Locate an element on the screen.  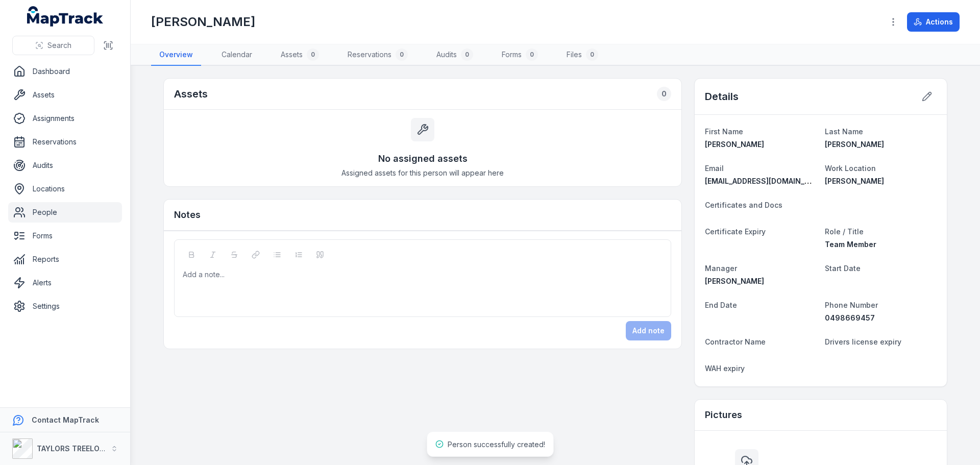
a: Locations is located at coordinates (65, 189).